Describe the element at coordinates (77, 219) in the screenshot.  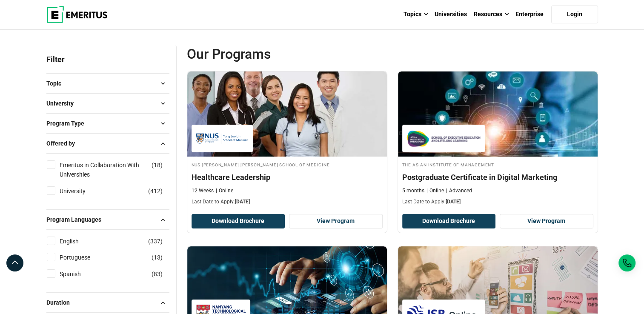
I see `span: Program Languages` at that location.